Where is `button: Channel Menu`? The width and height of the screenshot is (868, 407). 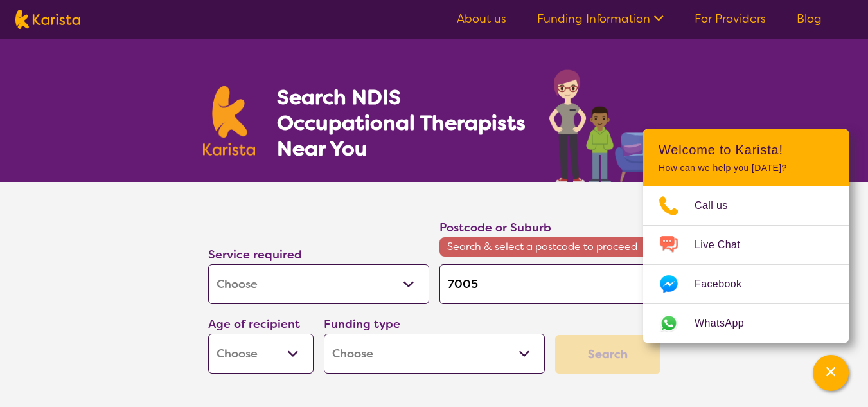 button: Channel Menu is located at coordinates (830, 373).